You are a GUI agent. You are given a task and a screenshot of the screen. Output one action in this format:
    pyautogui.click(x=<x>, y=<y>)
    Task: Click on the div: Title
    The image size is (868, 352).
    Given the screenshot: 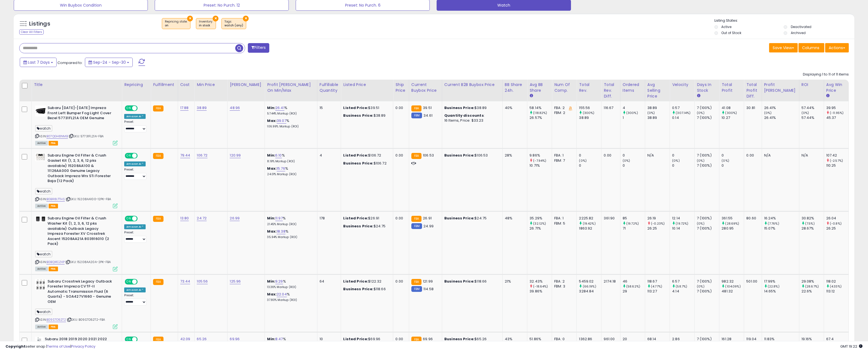 What is the action you would take?
    pyautogui.click(x=77, y=85)
    